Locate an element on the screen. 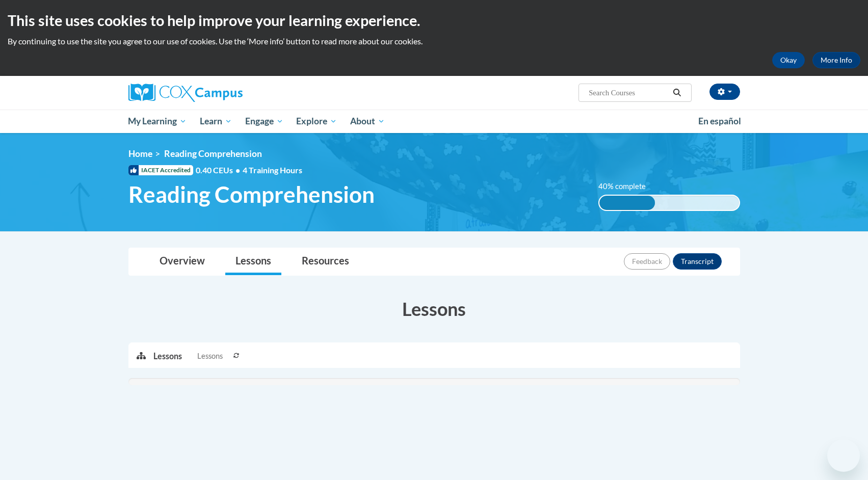 This screenshot has width=868, height=480. h2: This site uses cookies to help improve your learning experience. is located at coordinates (434, 20).